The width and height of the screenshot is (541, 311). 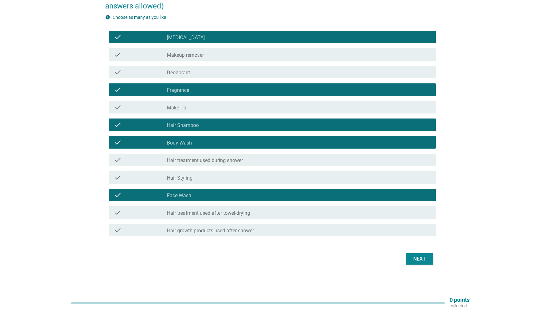 What do you see at coordinates (210, 230) in the screenshot?
I see `label: Hair growth products used after shower` at bounding box center [210, 230].